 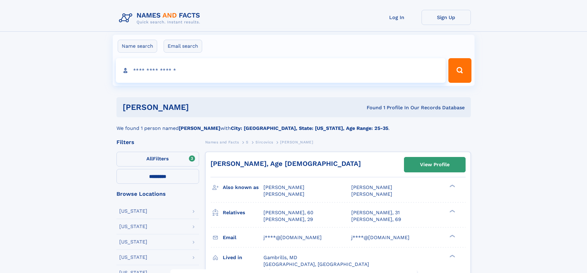 I want to click on div: Filters, so click(x=158, y=142).